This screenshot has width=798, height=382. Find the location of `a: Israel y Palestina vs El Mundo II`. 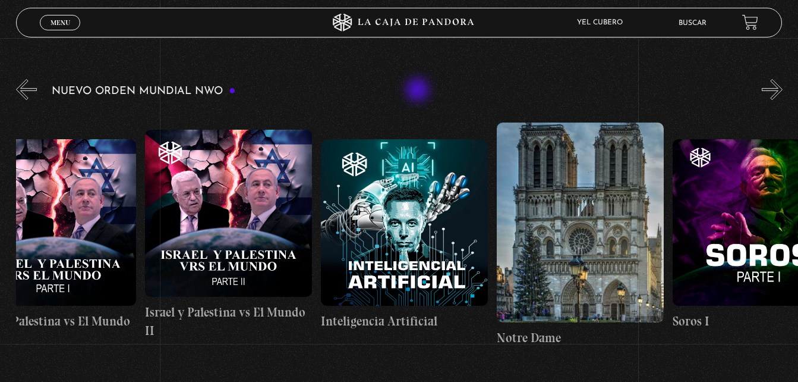

a: Israel y Palestina vs El Mundo II is located at coordinates (228, 235).